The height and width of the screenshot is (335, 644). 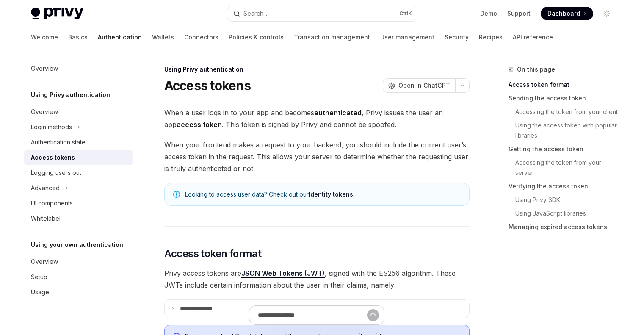 What do you see at coordinates (568, 14) in the screenshot?
I see `a: Dashboard` at bounding box center [568, 14].